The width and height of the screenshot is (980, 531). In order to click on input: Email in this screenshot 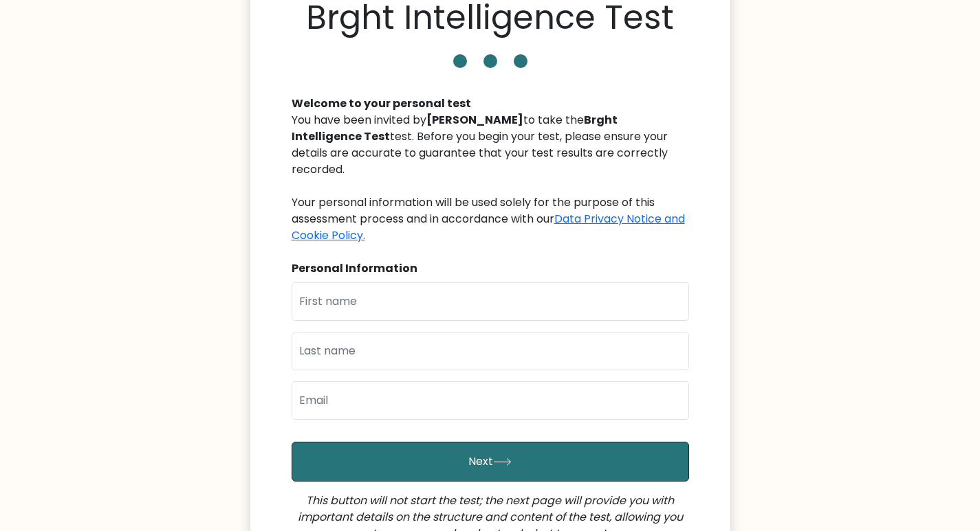, I will do `click(490, 401)`.